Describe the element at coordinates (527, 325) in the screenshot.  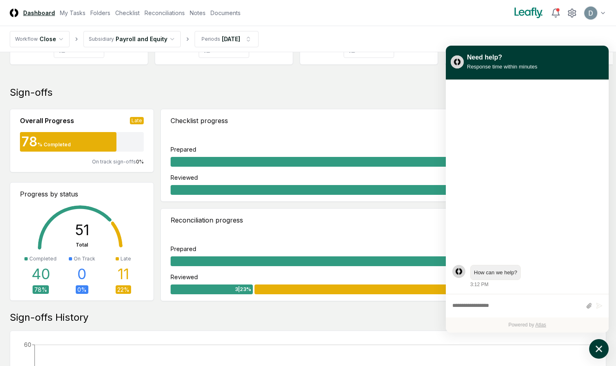
I see `div: Powered by` at that location.